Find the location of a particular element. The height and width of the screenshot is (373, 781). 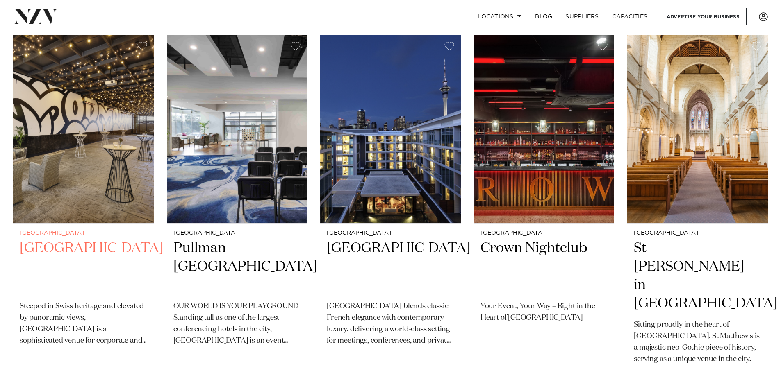

a: Advertise your business is located at coordinates (703, 16).